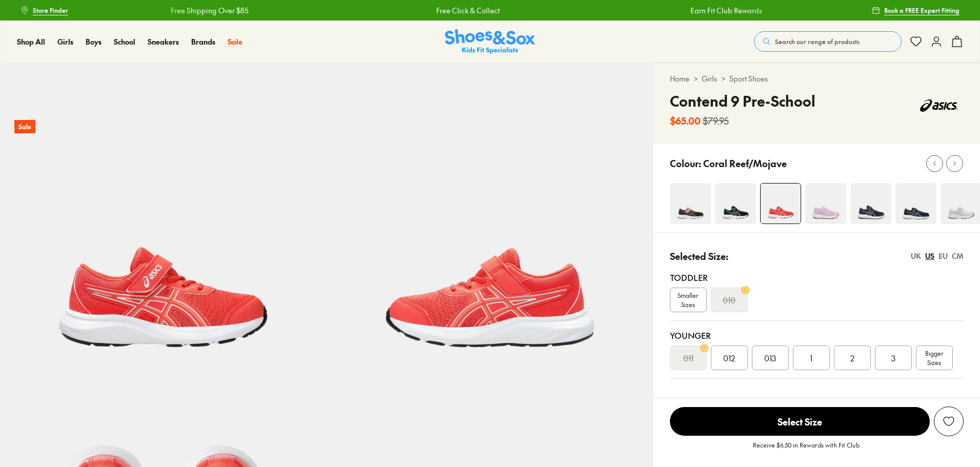 This screenshot has height=467, width=980. Describe the element at coordinates (748, 79) in the screenshot. I see `a: Sport Shoes` at that location.